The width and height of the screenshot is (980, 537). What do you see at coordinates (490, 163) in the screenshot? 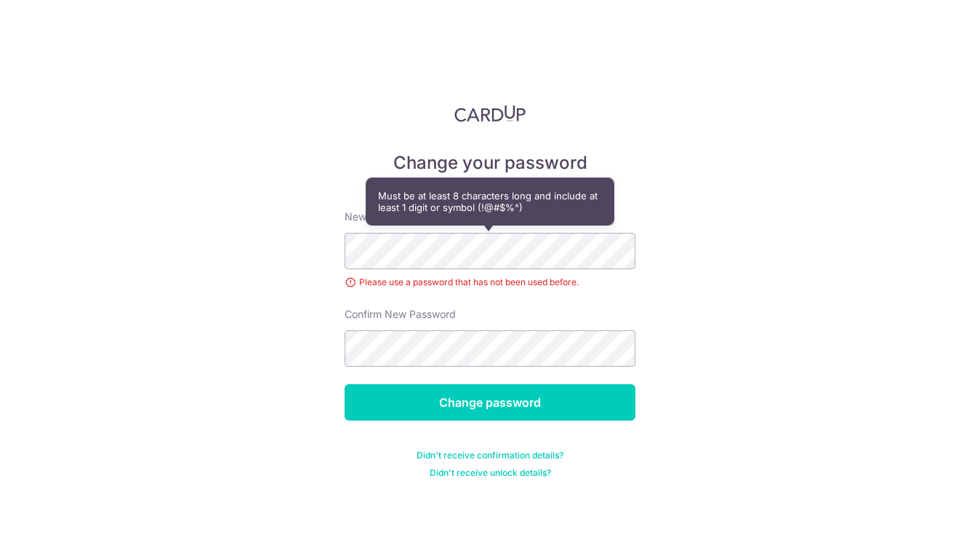
I see `h5: Change your password` at bounding box center [490, 163].